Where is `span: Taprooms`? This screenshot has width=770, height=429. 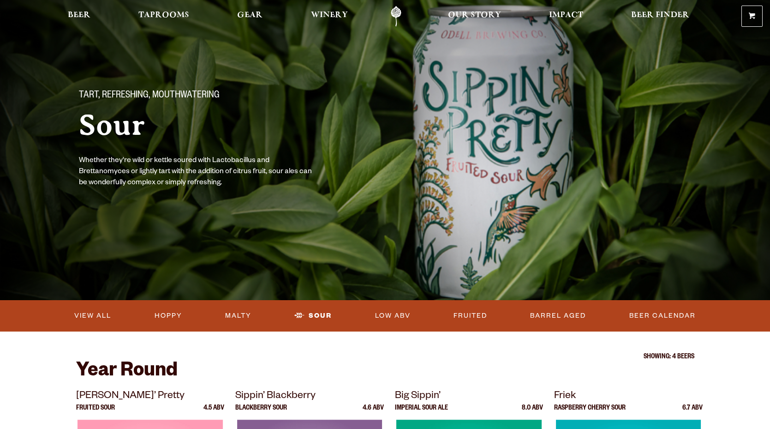
span: Taprooms is located at coordinates (164, 15).